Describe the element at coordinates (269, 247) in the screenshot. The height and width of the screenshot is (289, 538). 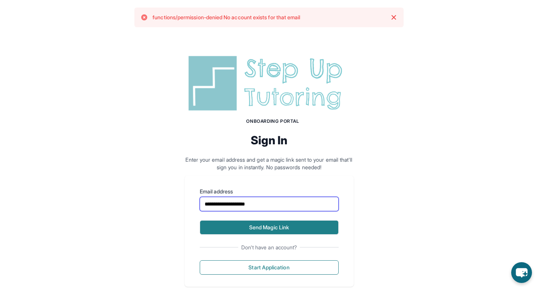
I see `span: Don't have an account?` at that location.